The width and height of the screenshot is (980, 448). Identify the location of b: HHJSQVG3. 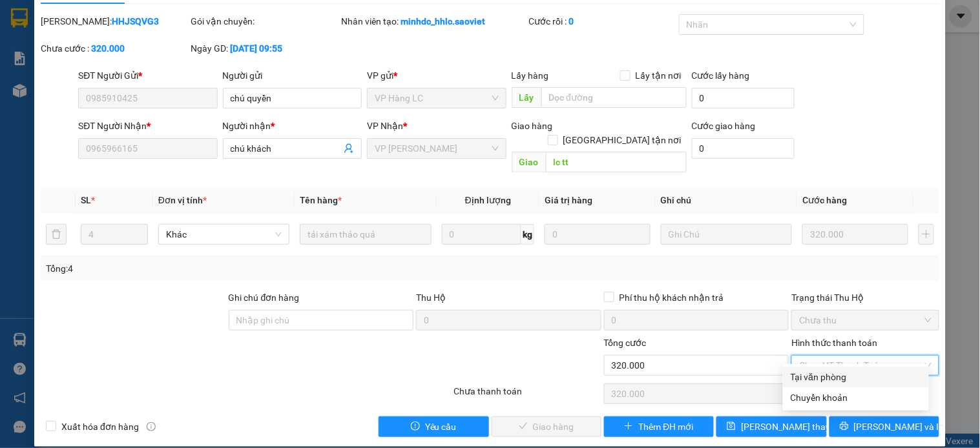
(135, 21).